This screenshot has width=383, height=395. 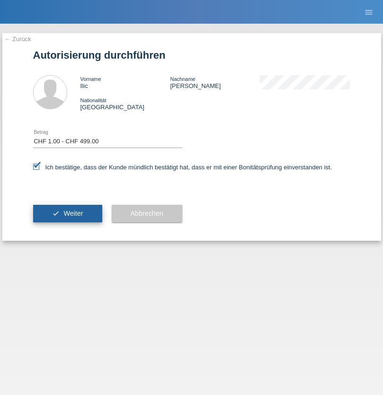 What do you see at coordinates (93, 100) in the screenshot?
I see `span: Nationalität` at bounding box center [93, 100].